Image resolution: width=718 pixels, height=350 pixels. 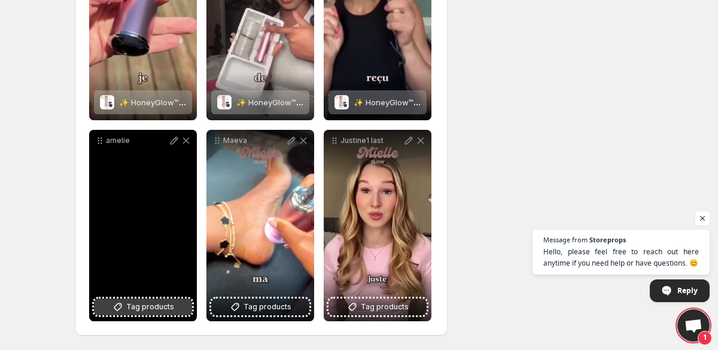 What do you see at coordinates (607, 239) in the screenshot?
I see `span: Storeprops` at bounding box center [607, 239].